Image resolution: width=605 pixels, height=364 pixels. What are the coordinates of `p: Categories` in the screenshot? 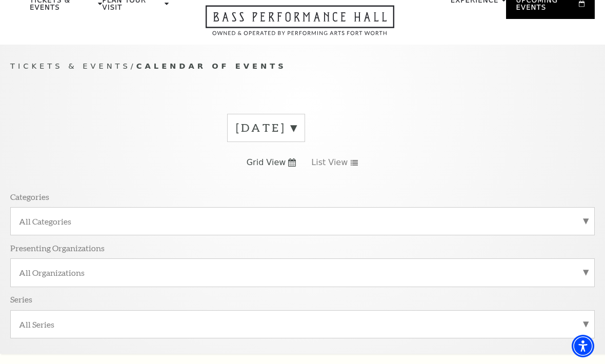 It's located at (30, 196).